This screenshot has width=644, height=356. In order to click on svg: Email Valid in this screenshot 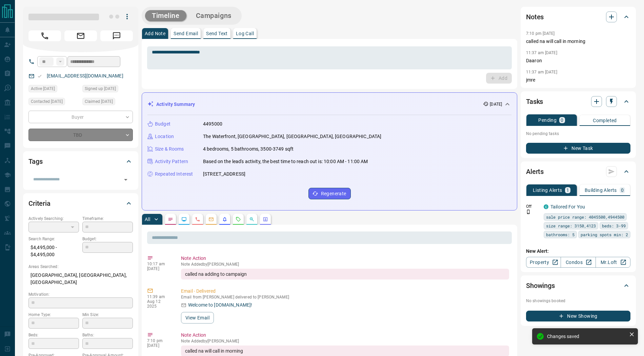, I will do `click(40, 76)`.